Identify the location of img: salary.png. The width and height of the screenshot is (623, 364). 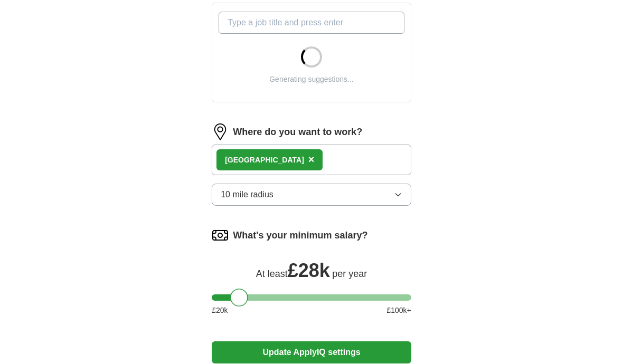
(220, 236).